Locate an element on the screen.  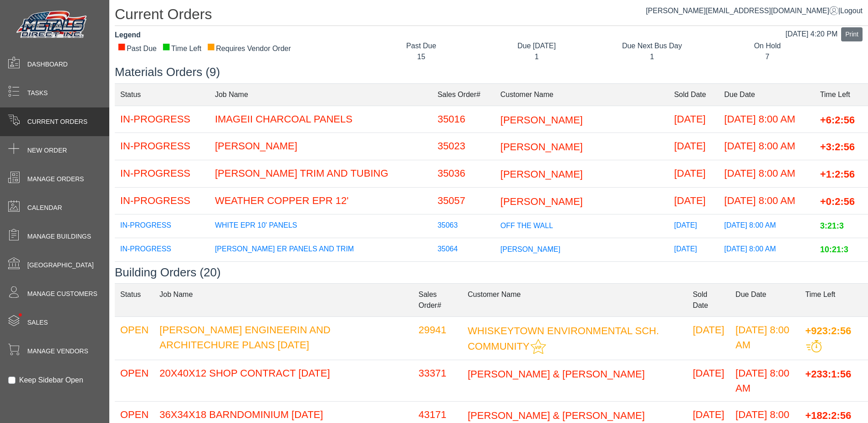
td: 35064 is located at coordinates (464, 250).